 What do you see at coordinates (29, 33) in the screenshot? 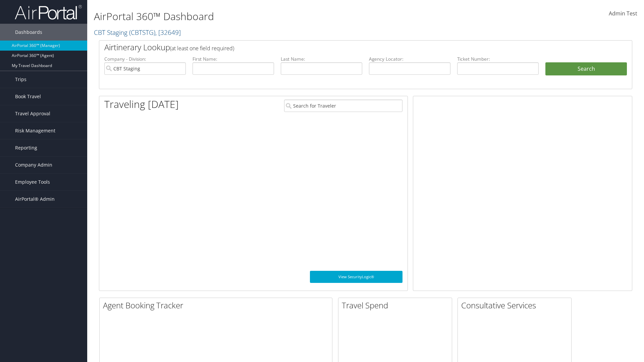
I see `span: Dashboards` at bounding box center [29, 33].